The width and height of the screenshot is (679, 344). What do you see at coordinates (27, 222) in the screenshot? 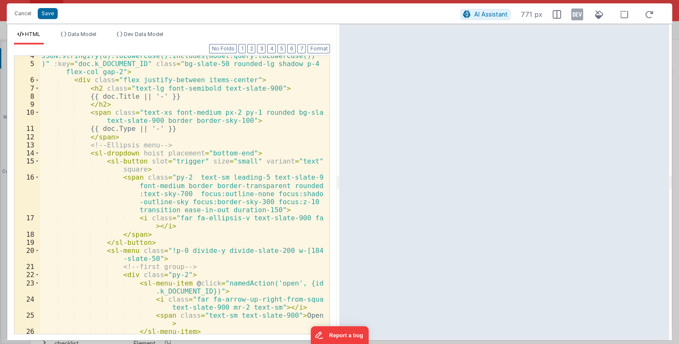
I see `div: 17` at bounding box center [27, 222].